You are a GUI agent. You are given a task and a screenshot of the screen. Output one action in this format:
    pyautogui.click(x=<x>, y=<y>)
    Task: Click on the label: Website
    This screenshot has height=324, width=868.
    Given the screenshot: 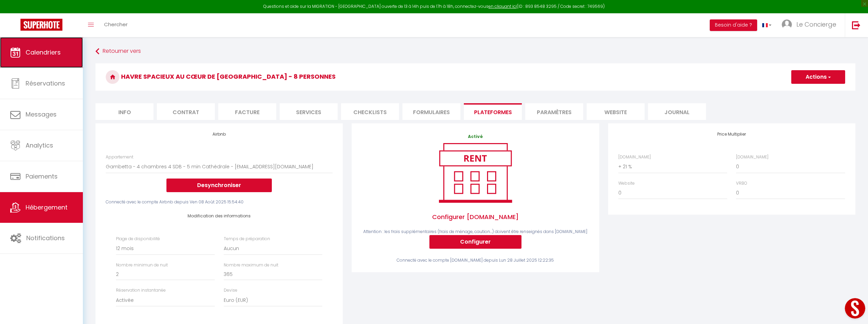 What is the action you would take?
    pyautogui.click(x=626, y=184)
    